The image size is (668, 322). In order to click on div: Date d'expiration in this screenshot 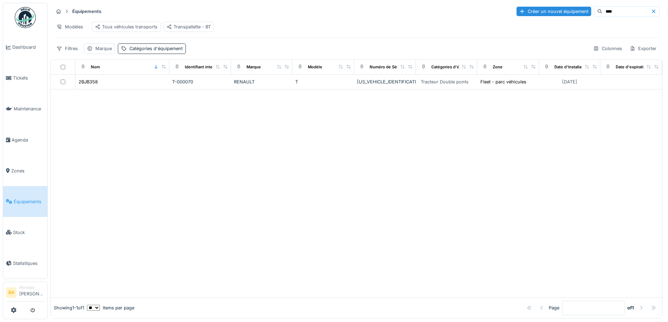, I will do `click(631, 67)`.